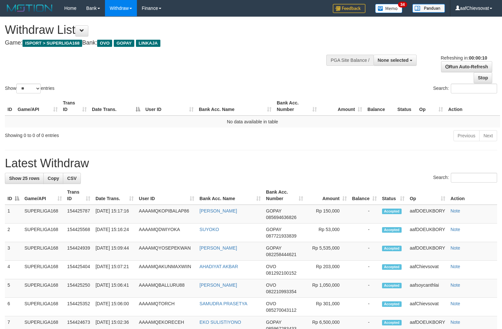 The image size is (502, 329). Describe the element at coordinates (281, 273) in the screenshot. I see `span: Copy 081292100152 to clipboard` at that location.